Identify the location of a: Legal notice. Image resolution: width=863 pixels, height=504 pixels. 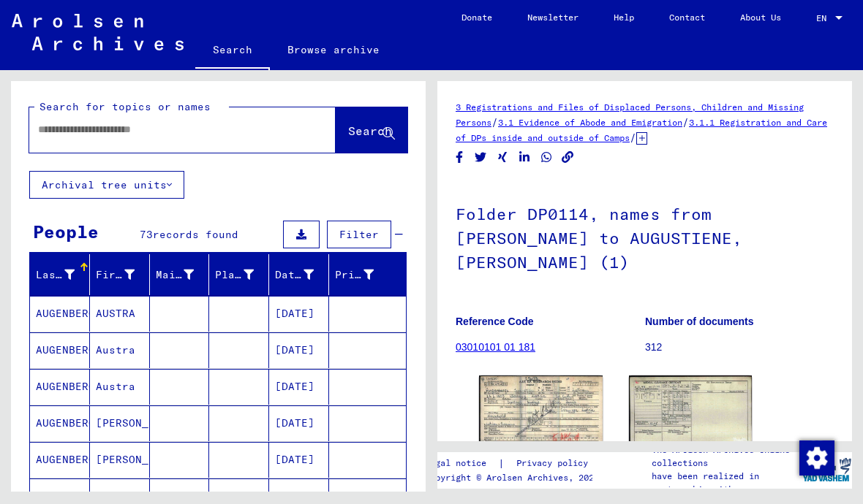
(461, 464).